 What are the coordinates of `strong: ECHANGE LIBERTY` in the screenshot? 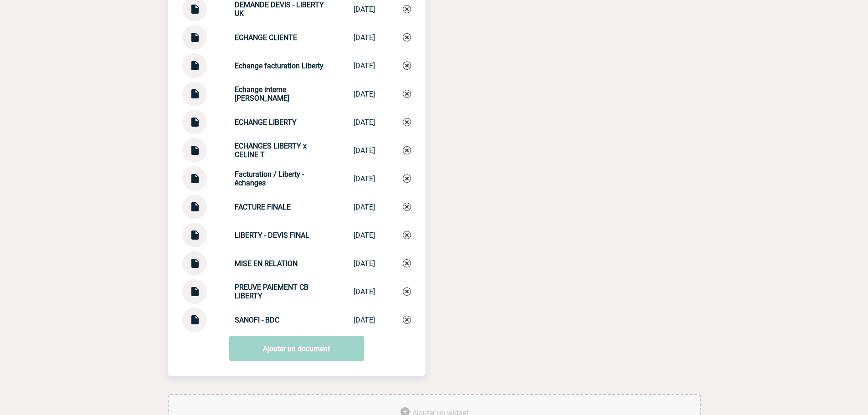 It's located at (266, 122).